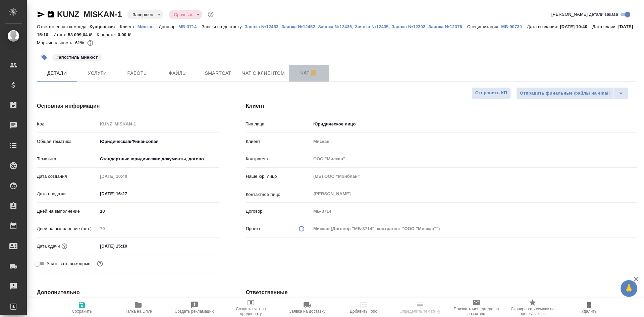 The width and height of the screenshot is (644, 317). I want to click on span: Заявка на доставку, so click(307, 311).